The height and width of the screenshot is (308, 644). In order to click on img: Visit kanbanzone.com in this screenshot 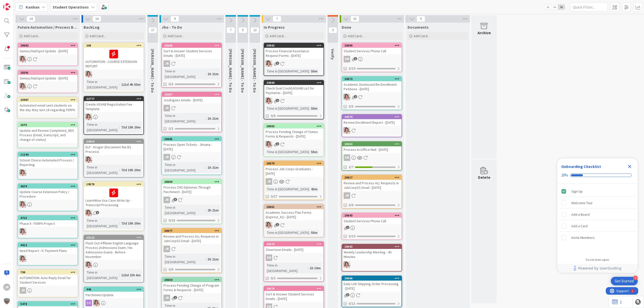, I will do `click(7, 7)`.